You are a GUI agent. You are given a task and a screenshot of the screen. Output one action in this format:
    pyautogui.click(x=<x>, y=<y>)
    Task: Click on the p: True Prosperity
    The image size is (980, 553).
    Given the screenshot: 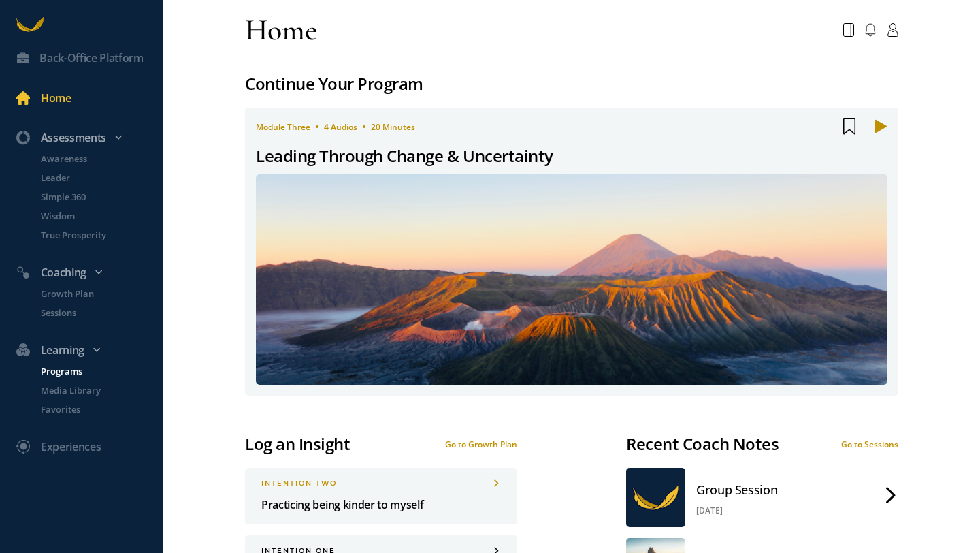 What is the action you would take?
    pyautogui.click(x=101, y=235)
    